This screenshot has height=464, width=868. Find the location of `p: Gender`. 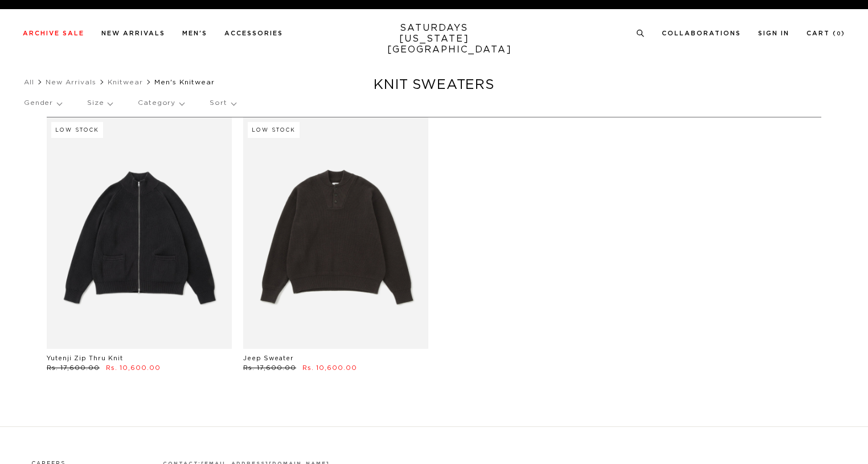

p: Gender is located at coordinates (43, 103).